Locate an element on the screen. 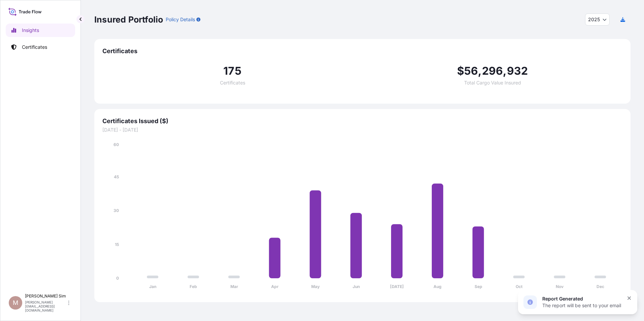 The height and width of the screenshot is (321, 644). tspan: Jan is located at coordinates (152, 287).